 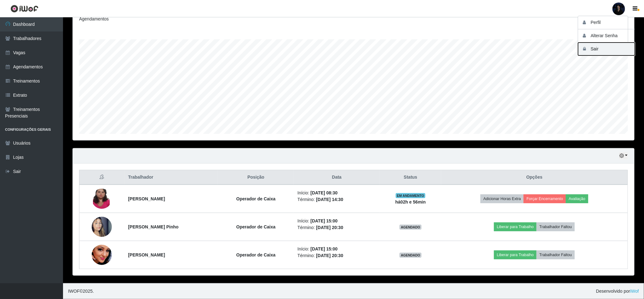 I want to click on th: Opções, so click(x=534, y=177).